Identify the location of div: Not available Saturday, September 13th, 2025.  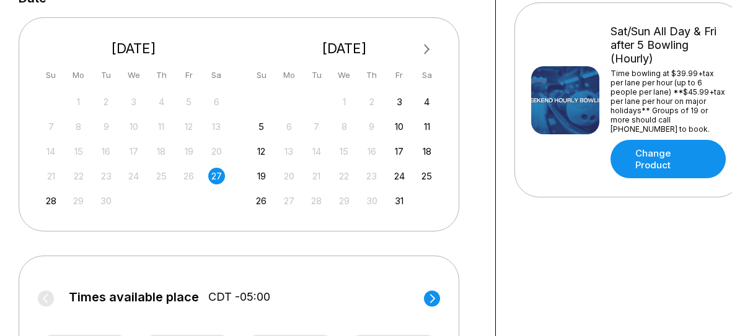
(216, 126).